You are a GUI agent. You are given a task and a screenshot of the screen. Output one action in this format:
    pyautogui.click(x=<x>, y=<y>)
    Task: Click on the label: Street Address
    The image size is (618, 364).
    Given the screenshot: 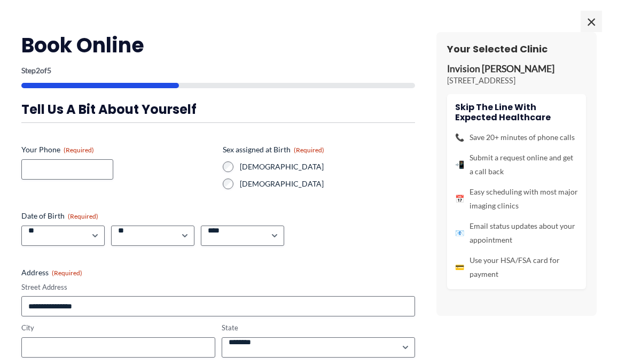 What is the action you would take?
    pyautogui.click(x=218, y=287)
    